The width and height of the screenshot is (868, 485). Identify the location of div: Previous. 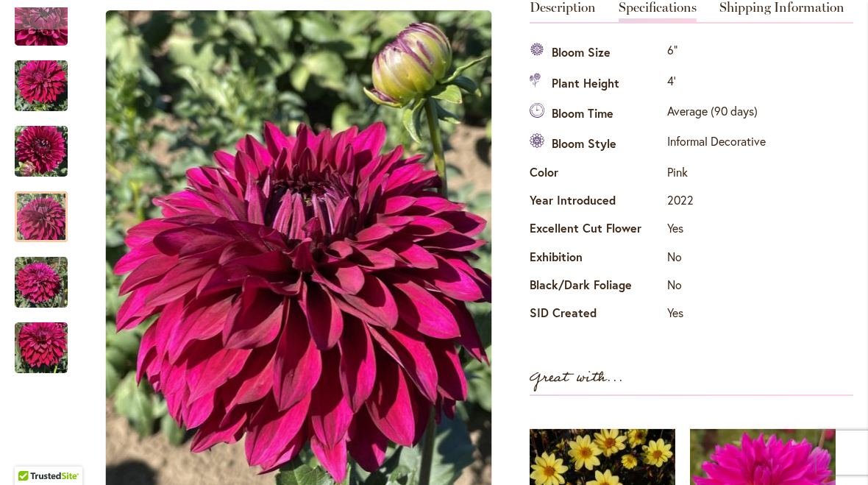
(41, 19).